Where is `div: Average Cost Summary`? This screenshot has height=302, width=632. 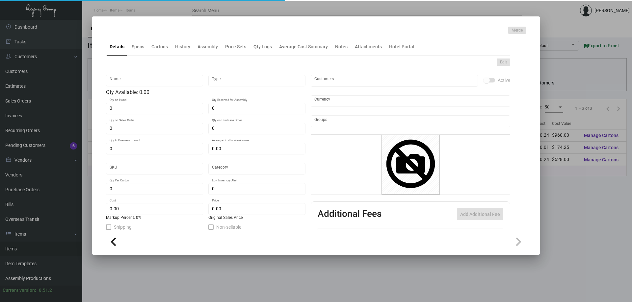 div: Average Cost Summary is located at coordinates (303, 47).